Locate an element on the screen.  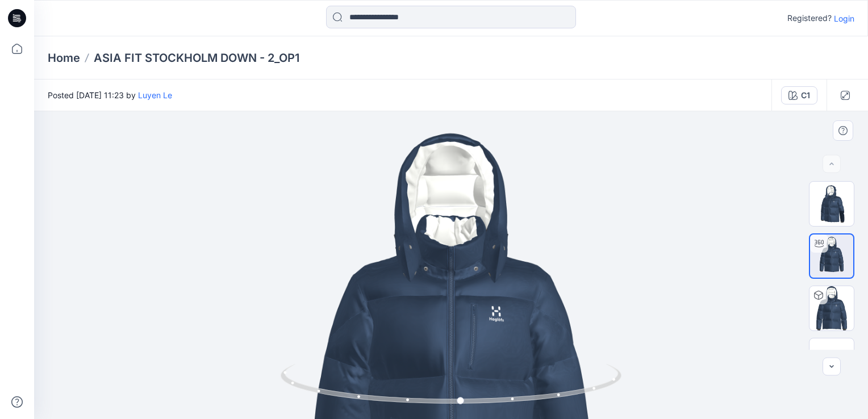
img: THUMBNAIL is located at coordinates (831, 204).